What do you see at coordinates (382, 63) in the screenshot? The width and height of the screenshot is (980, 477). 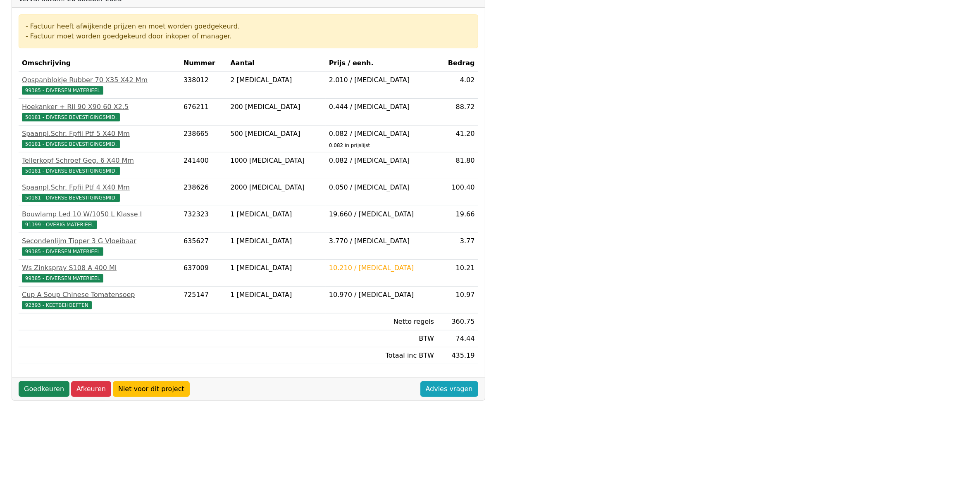 I see `th: Prijs / eenh.` at bounding box center [382, 63].